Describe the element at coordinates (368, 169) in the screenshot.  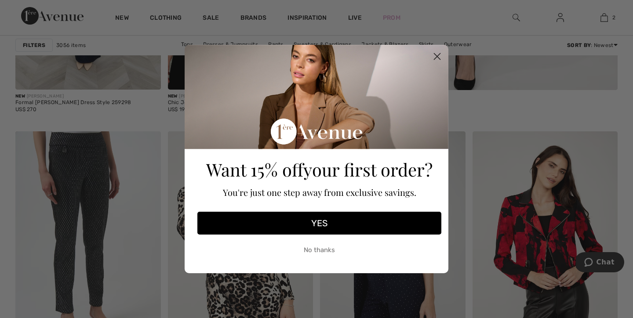
I see `span: your first order?` at that location.